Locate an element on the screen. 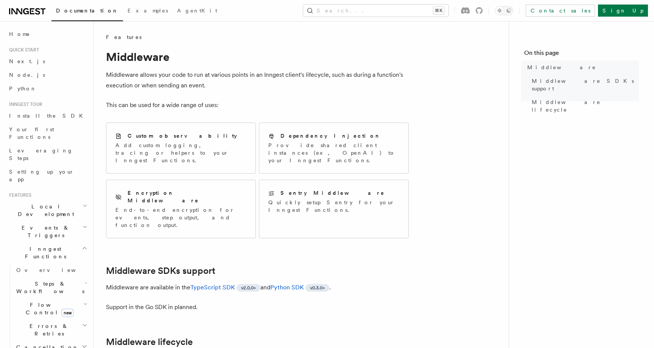 The image size is (654, 348). button: Local Development is located at coordinates (47, 210).